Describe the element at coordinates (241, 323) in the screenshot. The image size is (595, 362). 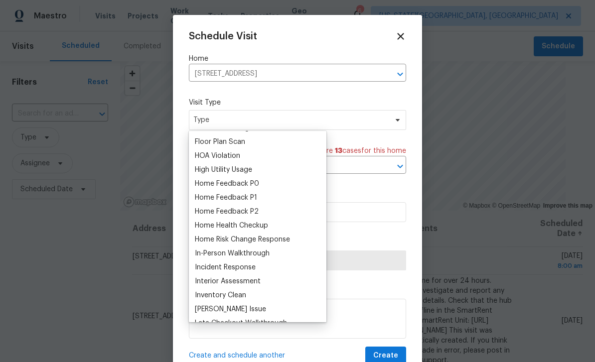
I see `div: Late Checkout Walkthrough` at that location.